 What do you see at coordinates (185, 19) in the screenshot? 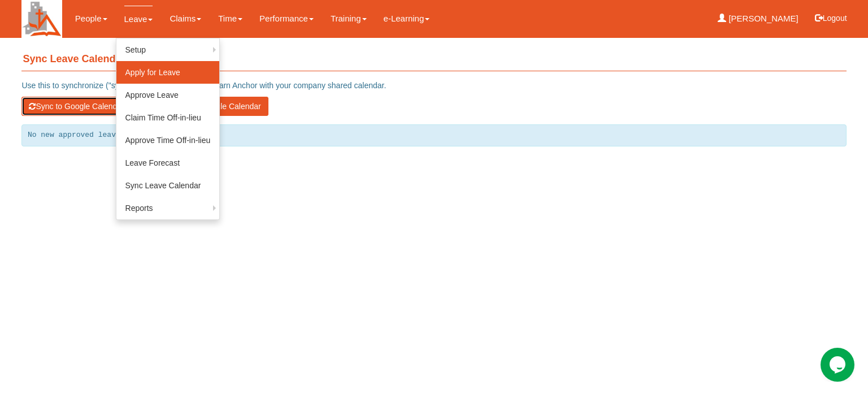
I see `a: Claims` at bounding box center [185, 19].